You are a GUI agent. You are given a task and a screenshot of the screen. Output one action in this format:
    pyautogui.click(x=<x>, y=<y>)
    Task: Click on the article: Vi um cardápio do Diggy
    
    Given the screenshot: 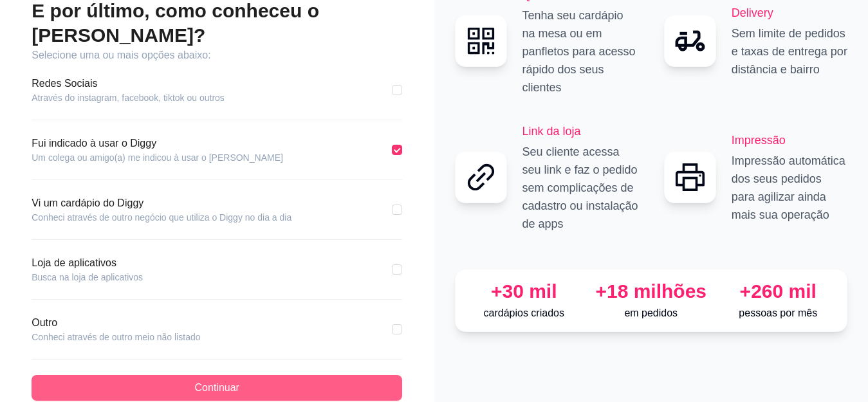 What is the action you would take?
    pyautogui.click(x=161, y=203)
    